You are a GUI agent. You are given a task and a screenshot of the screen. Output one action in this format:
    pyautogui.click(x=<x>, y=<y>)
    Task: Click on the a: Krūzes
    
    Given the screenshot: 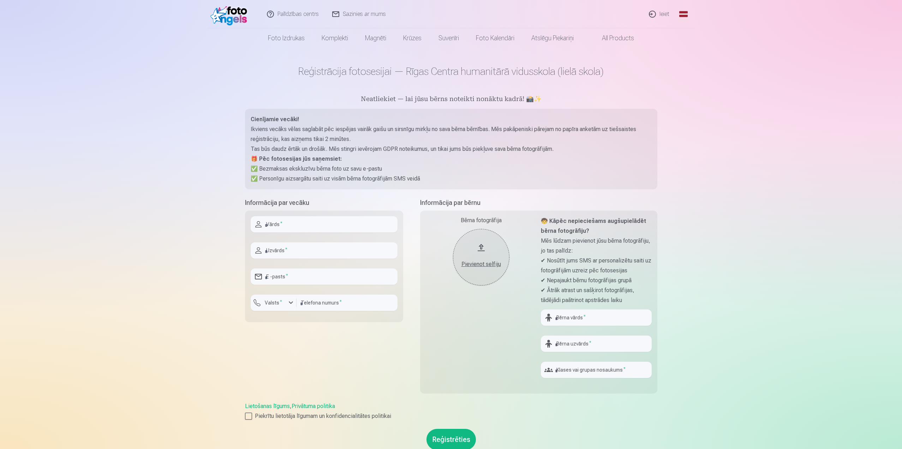 What is the action you would take?
    pyautogui.click(x=412, y=38)
    